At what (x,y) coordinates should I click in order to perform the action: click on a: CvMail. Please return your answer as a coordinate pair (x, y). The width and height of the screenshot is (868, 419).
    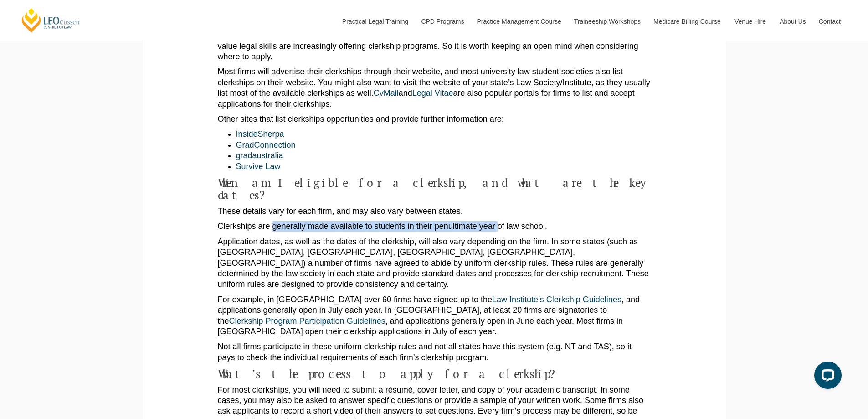
    Looking at the image, I should click on (386, 93).